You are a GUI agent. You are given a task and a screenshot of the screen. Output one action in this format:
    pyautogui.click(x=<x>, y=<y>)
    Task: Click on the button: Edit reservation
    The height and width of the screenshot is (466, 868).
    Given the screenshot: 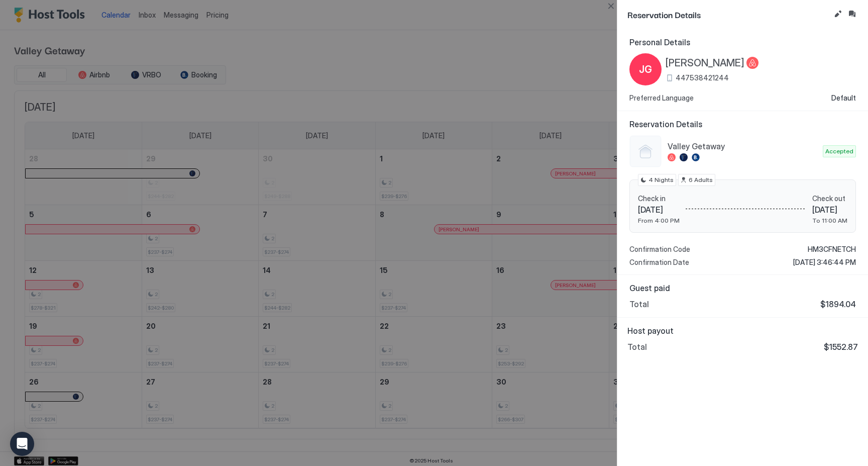 What is the action you would take?
    pyautogui.click(x=838, y=14)
    